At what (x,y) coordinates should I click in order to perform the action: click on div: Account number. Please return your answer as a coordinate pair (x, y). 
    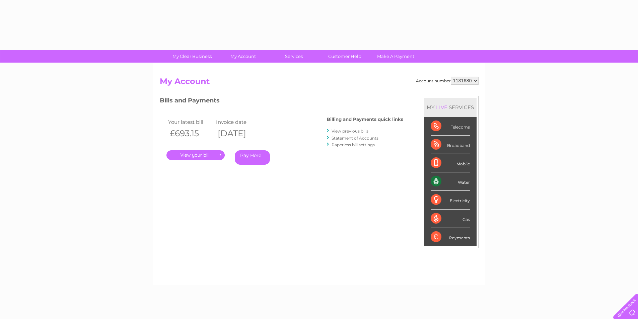
    Looking at the image, I should click on (447, 81).